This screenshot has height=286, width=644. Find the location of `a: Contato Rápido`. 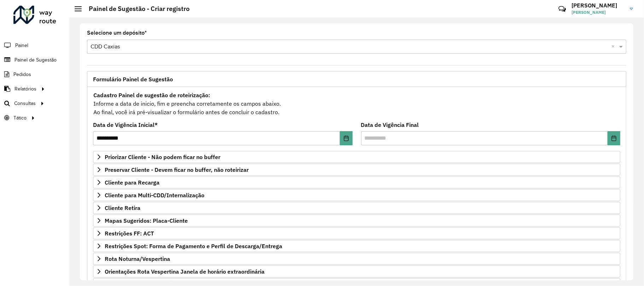

a: Contato Rápido is located at coordinates (562, 9).